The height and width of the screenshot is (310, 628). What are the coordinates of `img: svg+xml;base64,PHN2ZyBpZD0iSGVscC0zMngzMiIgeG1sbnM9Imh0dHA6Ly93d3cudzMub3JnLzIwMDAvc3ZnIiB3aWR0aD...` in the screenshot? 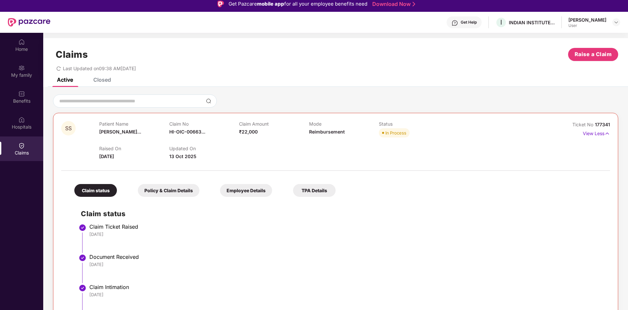 It's located at (455, 23).